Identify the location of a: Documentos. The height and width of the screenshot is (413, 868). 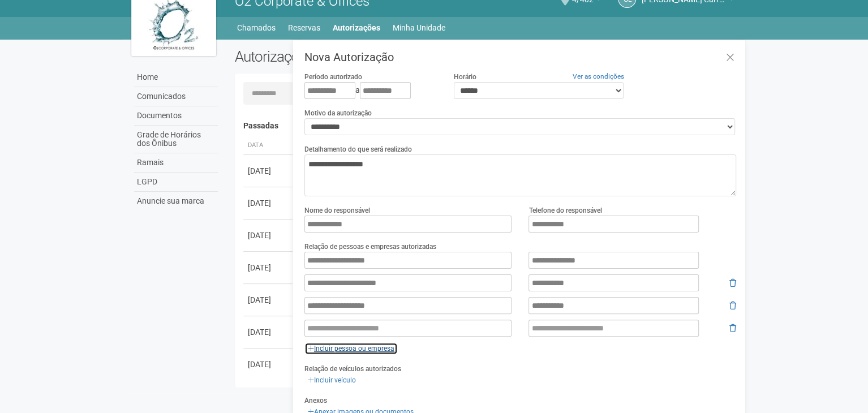
(176, 116).